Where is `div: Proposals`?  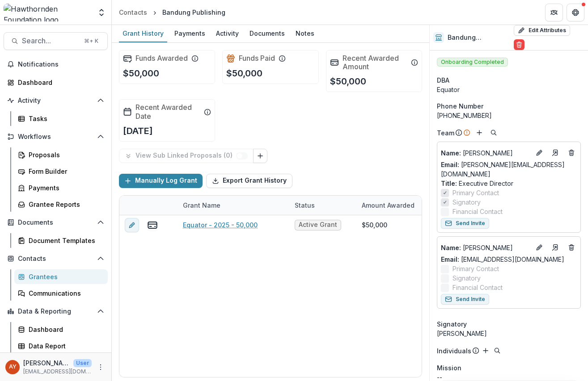
div: Proposals is located at coordinates (64, 154).